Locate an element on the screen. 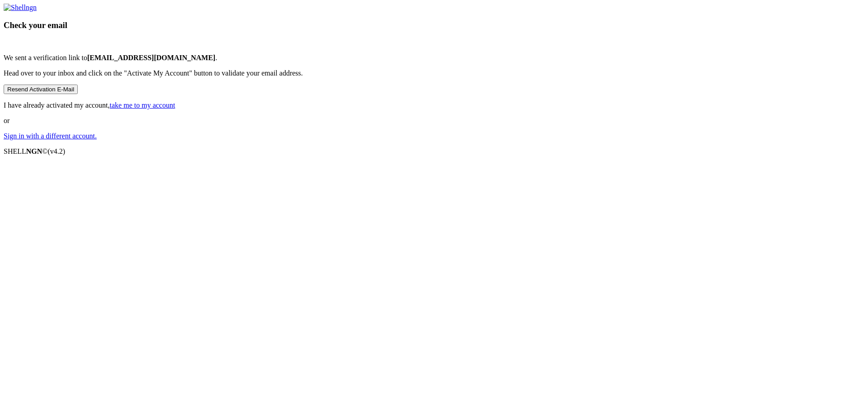  a: take me to my account is located at coordinates (142, 105).